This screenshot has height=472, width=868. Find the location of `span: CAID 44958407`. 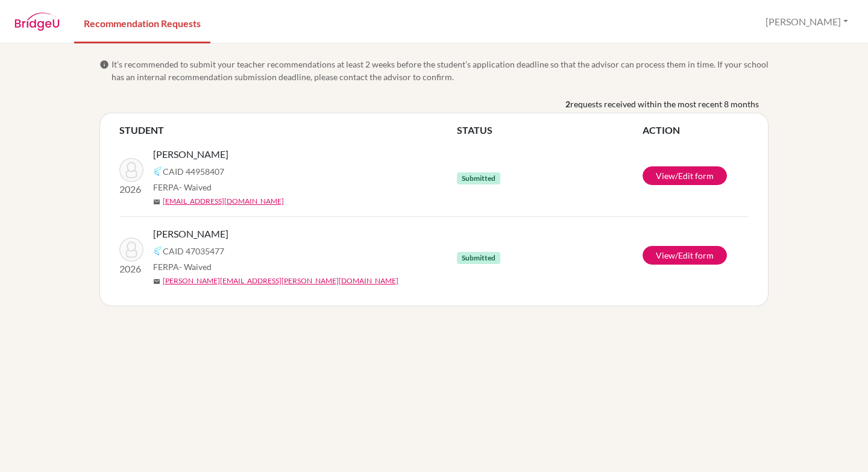

span: CAID 44958407 is located at coordinates (194, 171).